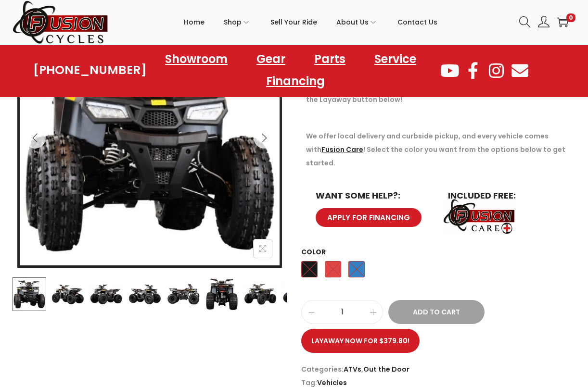 The image size is (588, 387). What do you see at coordinates (271, 59) in the screenshot?
I see `a: Gear` at bounding box center [271, 59].